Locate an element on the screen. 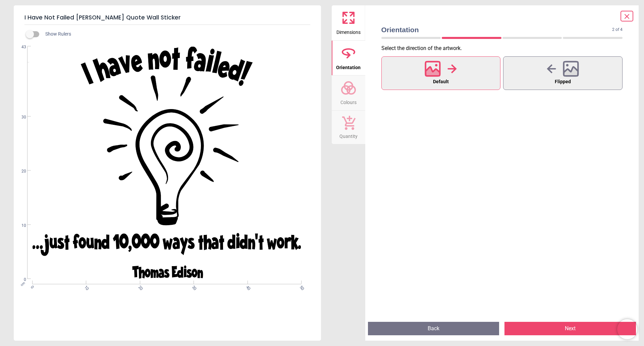 The image size is (644, 346). button: Flipped is located at coordinates (563, 74).